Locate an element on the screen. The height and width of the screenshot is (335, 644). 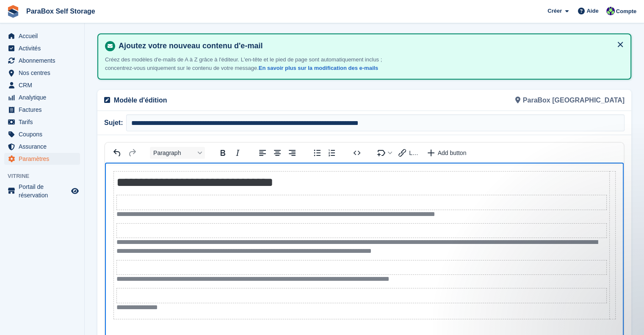
span: Analytique is located at coordinates (44, 97).